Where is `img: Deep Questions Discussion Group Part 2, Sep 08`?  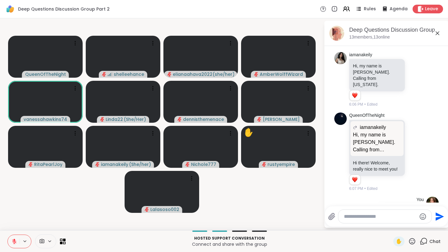
img: Deep Questions Discussion Group Part 2, Sep 08 is located at coordinates (337, 33).